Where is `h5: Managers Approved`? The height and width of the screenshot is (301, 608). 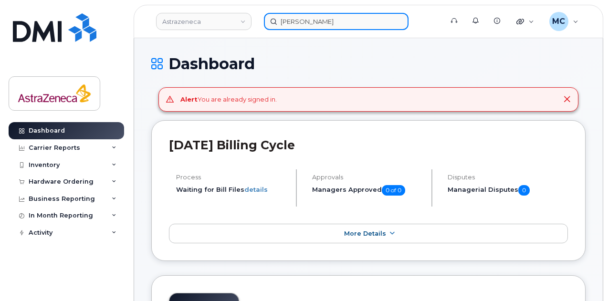
h5: Managers Approved is located at coordinates (368, 190).